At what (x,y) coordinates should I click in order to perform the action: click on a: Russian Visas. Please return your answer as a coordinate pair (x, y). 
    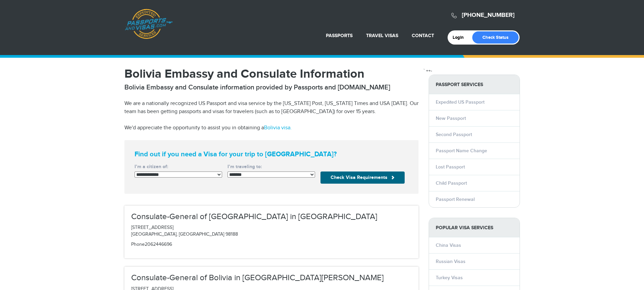
    Looking at the image, I should click on (450, 261).